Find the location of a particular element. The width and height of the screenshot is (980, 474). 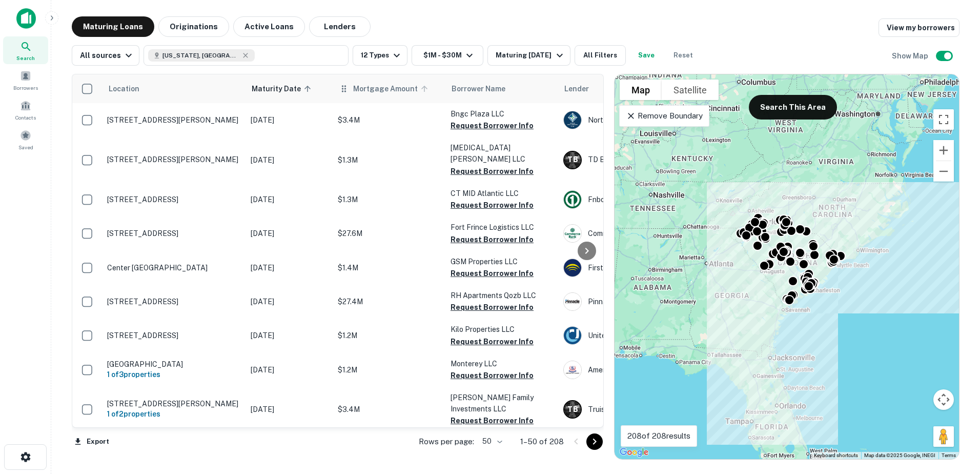

th: Maturity Date is located at coordinates (289, 89).